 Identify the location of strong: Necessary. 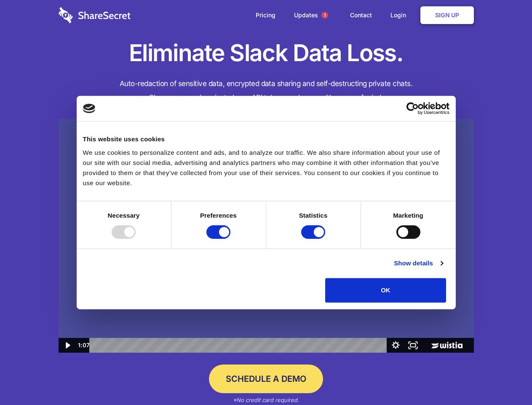
(124, 215).